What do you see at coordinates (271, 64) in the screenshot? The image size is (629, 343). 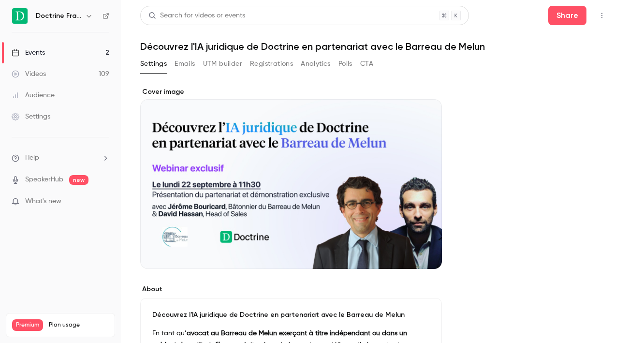 I see `button: Registrations` at bounding box center [271, 64].